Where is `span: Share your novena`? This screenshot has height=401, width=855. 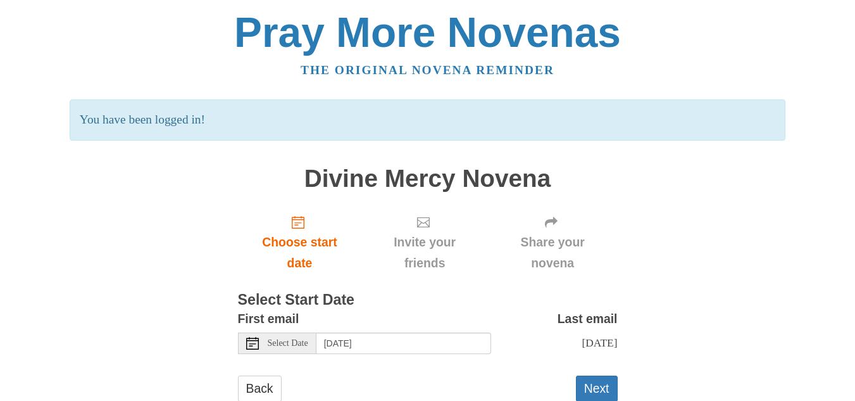
span: Share your novena is located at coordinates (553, 253).